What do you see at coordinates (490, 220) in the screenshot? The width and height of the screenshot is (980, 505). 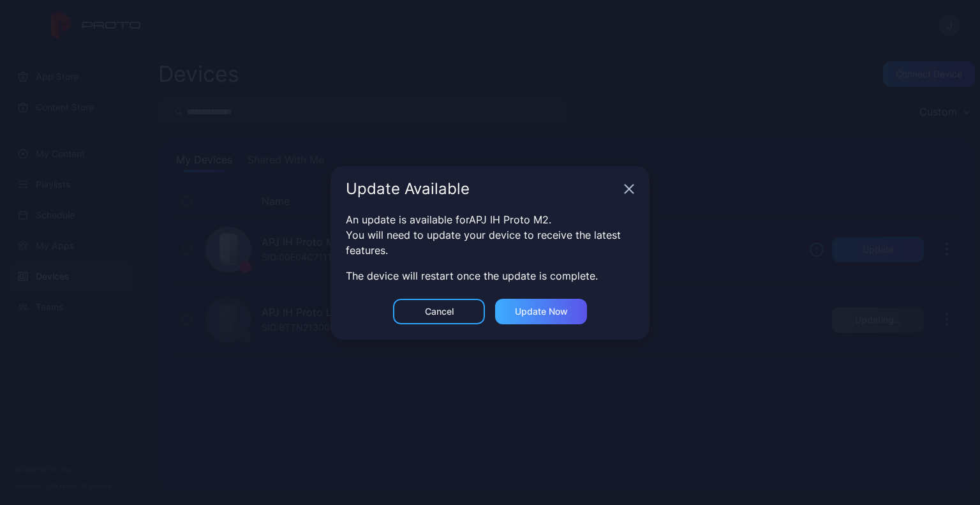 I see `div: An update is available for APJ IH Proto M2 .` at bounding box center [490, 220].